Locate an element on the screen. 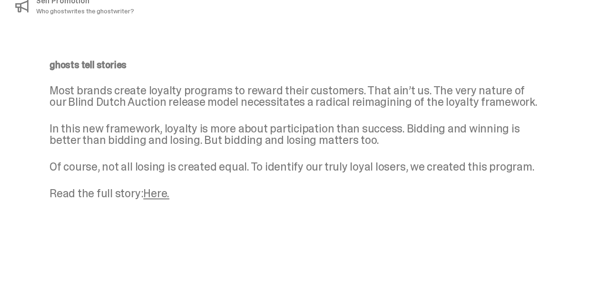  p: ghosts tell stories is located at coordinates (296, 65).